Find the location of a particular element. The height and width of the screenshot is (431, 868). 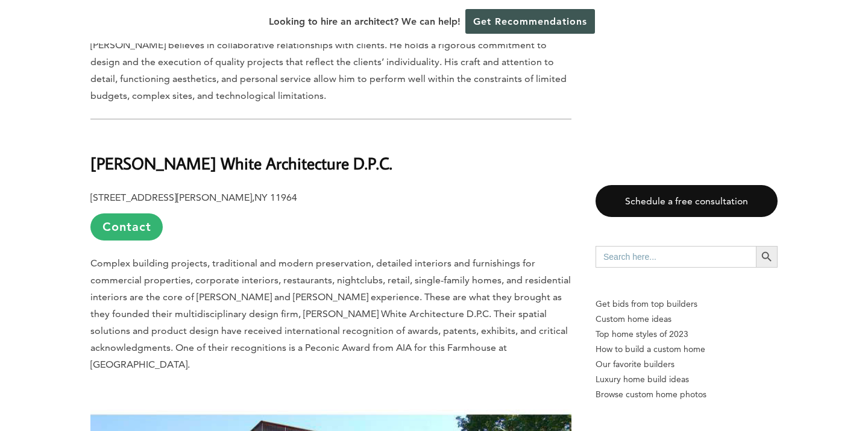

p: Luxury home build ideas is located at coordinates (687, 379).